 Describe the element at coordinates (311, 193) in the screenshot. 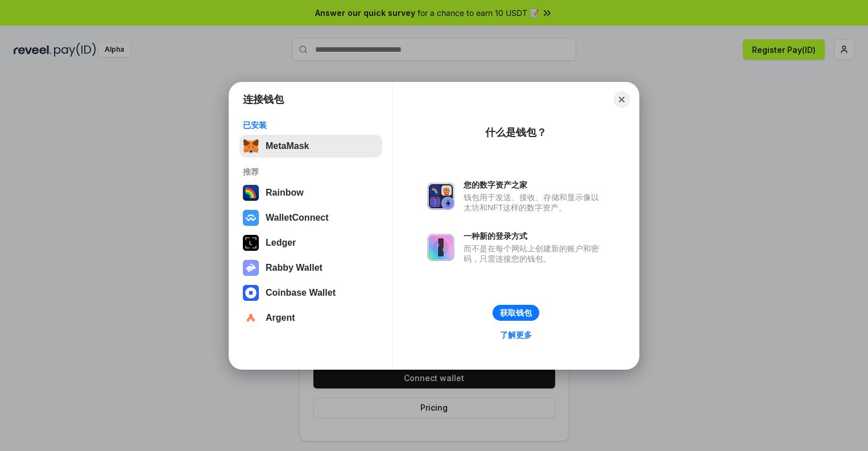

I see `button: Rainbow` at that location.